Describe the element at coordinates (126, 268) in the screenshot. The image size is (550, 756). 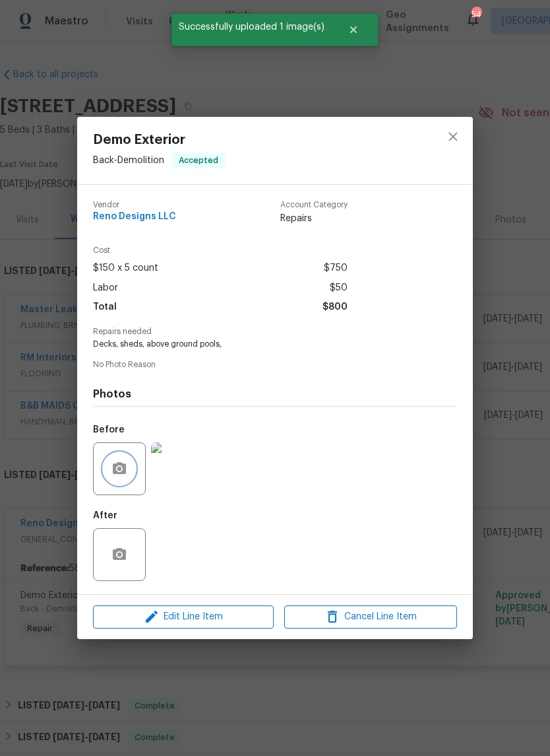
I see `span: $150 x 5 count` at that location.